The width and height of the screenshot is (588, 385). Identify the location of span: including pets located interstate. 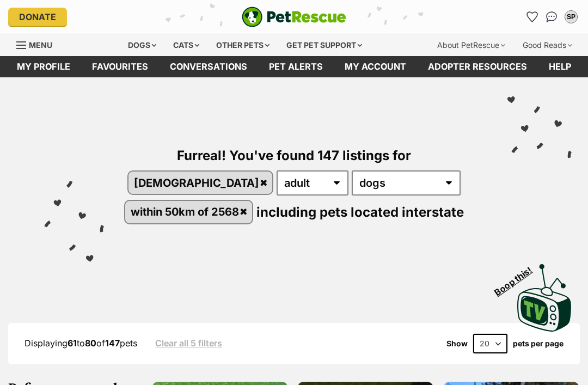
(360, 212).